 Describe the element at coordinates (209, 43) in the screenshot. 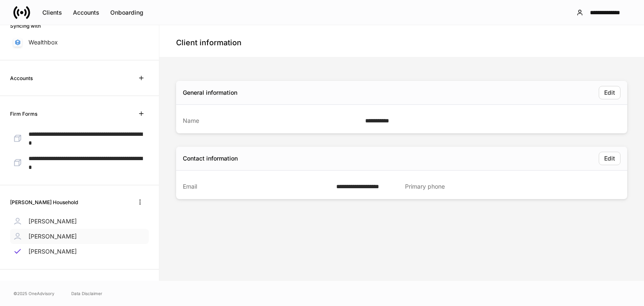

I see `h4: Client information` at that location.